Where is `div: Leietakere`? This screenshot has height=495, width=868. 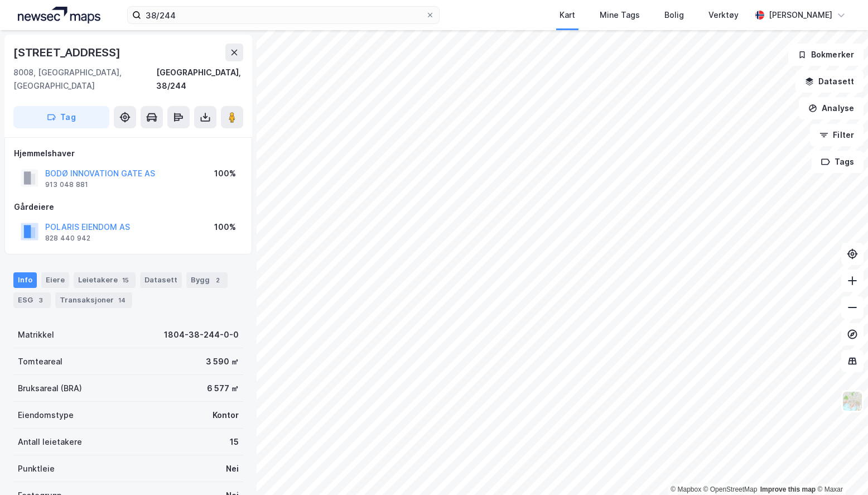
div: Leietakere is located at coordinates (105, 280).